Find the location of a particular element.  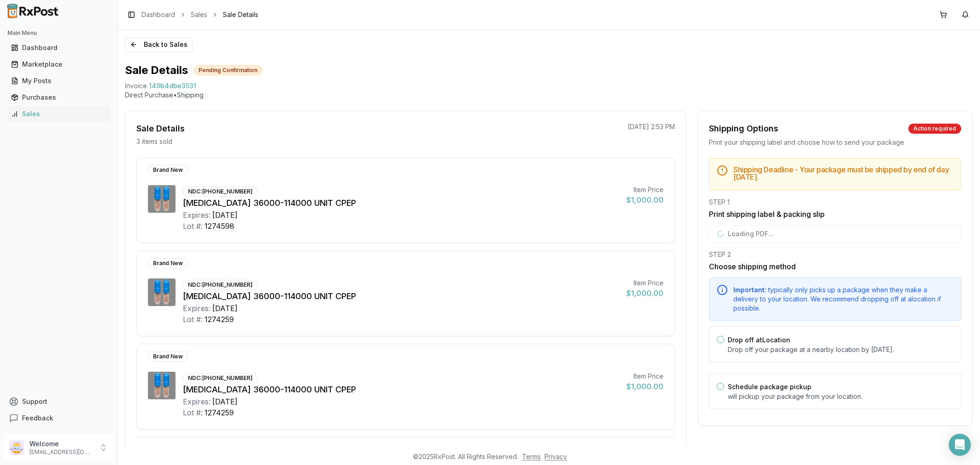

span: Financial summary is located at coordinates (169, 450).